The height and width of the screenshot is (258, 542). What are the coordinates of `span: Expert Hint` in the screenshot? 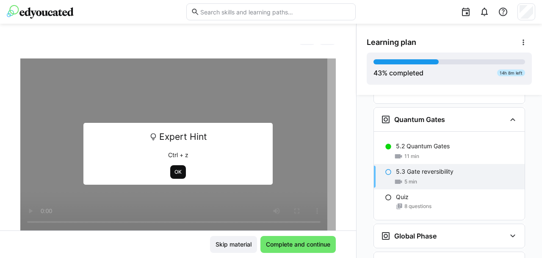 It's located at (183, 137).